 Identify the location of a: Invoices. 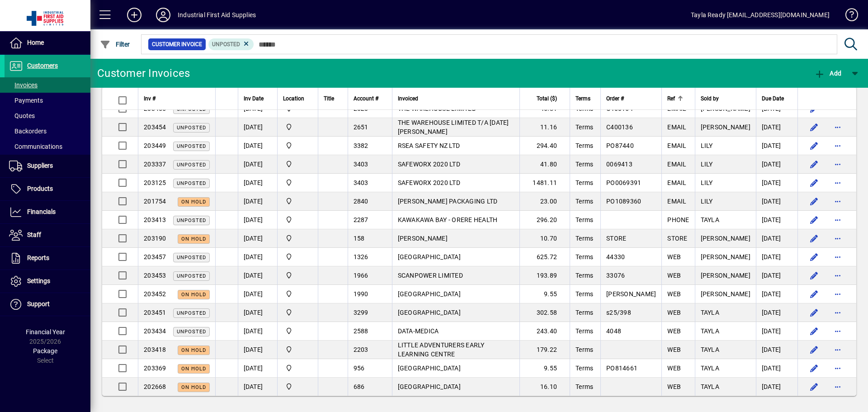
(48, 85).